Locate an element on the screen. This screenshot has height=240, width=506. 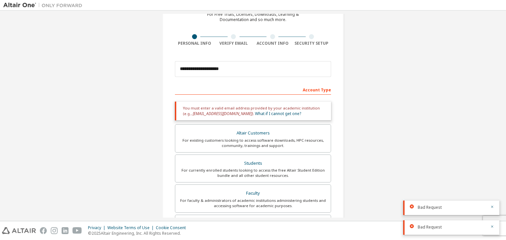
img: facebook.svg is located at coordinates (43, 231).